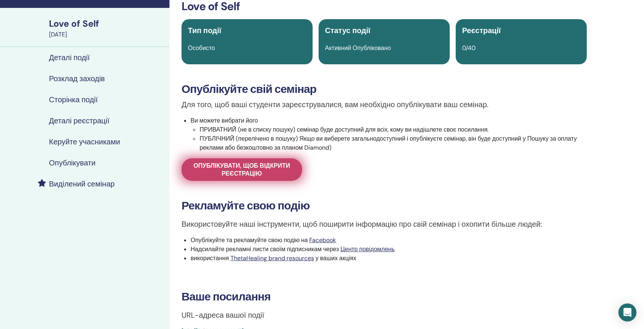 Image resolution: width=644 pixels, height=329 pixels. What do you see at coordinates (384, 224) in the screenshot?
I see `p: Використовуйте наші інструменти, щоб поширити інформацію про свій семінар і охопити більше людей:` at bounding box center [384, 224].